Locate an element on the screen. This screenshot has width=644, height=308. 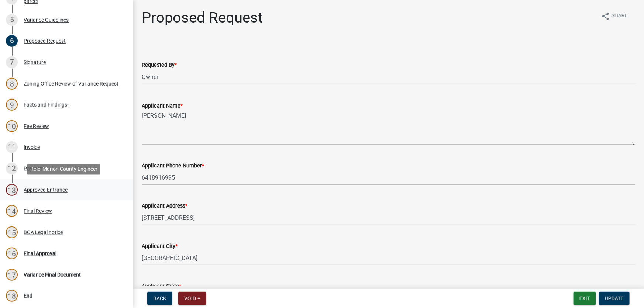
div: Role: Marion County Engineer is located at coordinates (64, 169).